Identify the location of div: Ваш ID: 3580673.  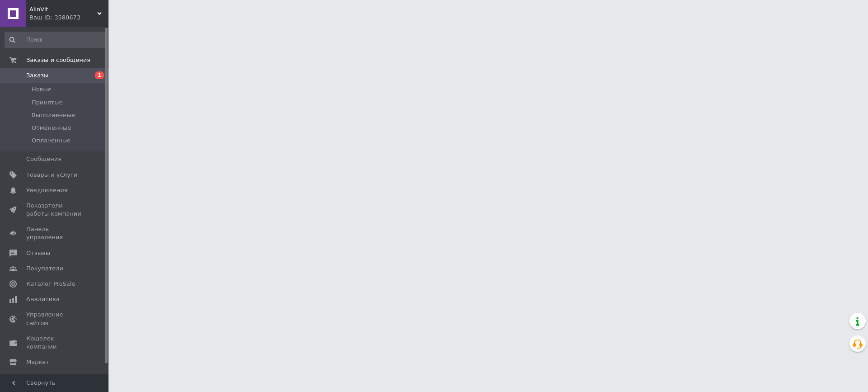
(69, 18).